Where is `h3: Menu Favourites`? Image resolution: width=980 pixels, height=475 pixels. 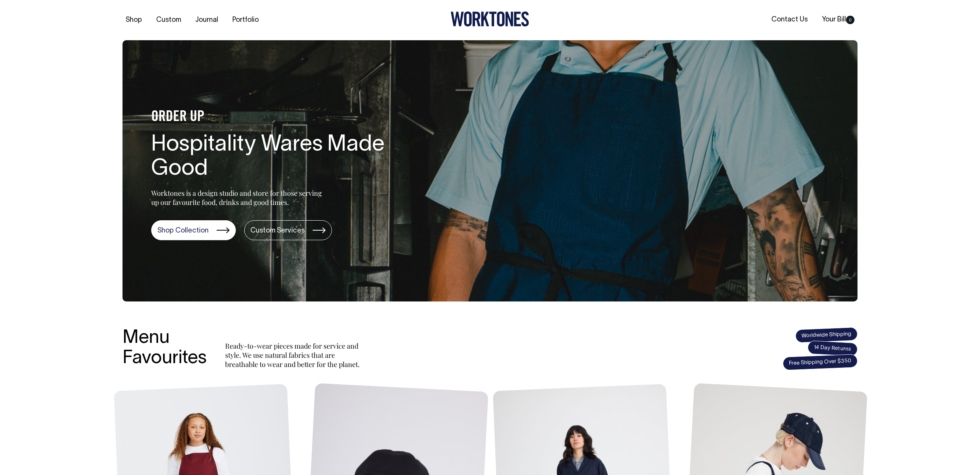 h3: Menu Favourites is located at coordinates (165, 348).